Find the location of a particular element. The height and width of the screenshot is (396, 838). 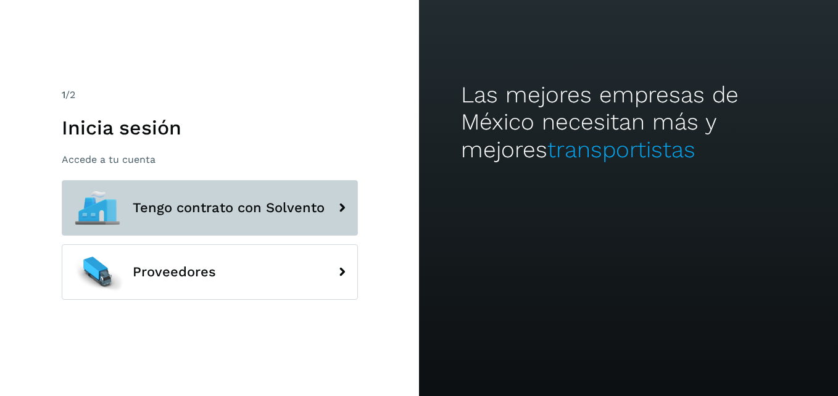

h1: Inicia sesión is located at coordinates (210, 128).